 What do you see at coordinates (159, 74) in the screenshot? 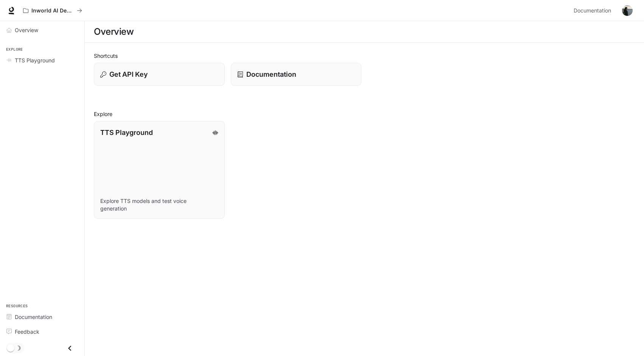
I see `button: Get API Key` at bounding box center [159, 74].